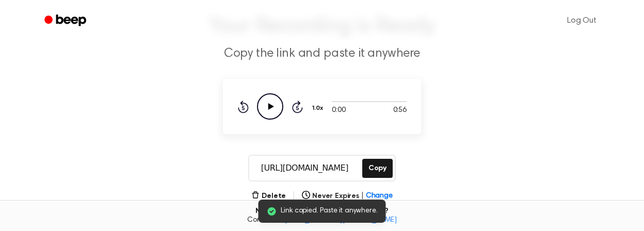 Image resolution: width=644 pixels, height=231 pixels. Describe the element at coordinates (322, 220) in the screenshot. I see `span: Contact us` at that location.